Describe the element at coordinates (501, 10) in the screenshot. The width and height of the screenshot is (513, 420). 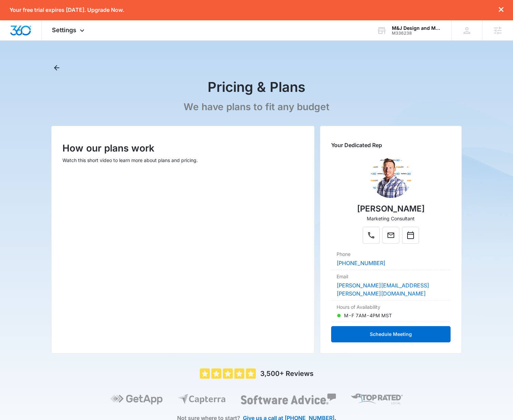
I see `button: dismiss this dialog` at that location.